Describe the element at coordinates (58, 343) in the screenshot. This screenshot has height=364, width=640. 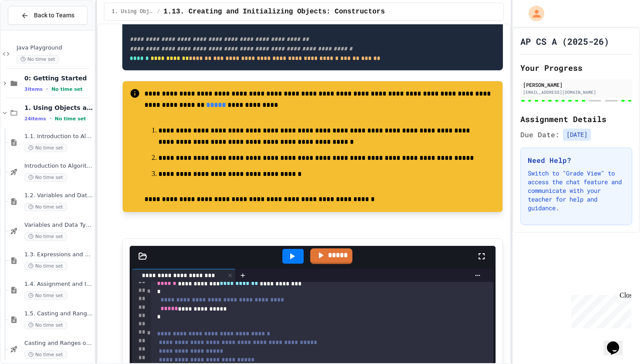
I see `span: Casting and Ranges of variables - Quiz` at that location.